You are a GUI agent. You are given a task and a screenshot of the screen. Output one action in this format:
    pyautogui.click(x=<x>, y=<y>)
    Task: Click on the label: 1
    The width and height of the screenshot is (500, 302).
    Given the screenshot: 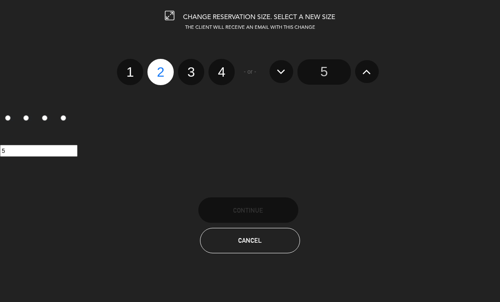 What is the action you would take?
    pyautogui.click(x=130, y=72)
    